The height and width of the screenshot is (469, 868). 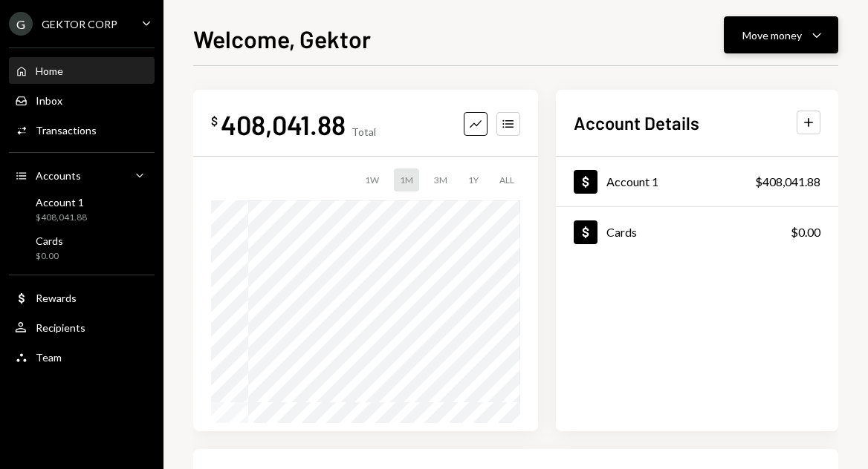 What do you see at coordinates (283, 124) in the screenshot?
I see `div: 408,041.88` at bounding box center [283, 124].